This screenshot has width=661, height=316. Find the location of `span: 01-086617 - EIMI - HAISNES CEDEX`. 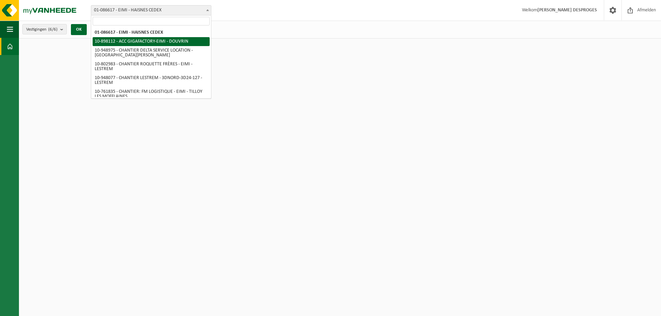

span: 01-086617 - EIMI - HAISNES CEDEX is located at coordinates (151, 10).